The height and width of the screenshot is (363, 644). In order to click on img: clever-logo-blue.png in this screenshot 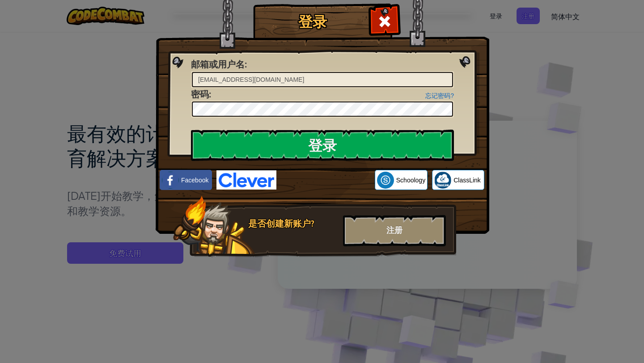, I will do `click(247, 180)`.